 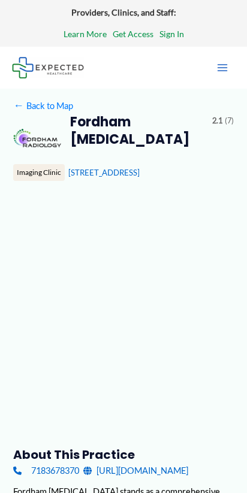 I want to click on div: Imaging Clinic, so click(x=39, y=172).